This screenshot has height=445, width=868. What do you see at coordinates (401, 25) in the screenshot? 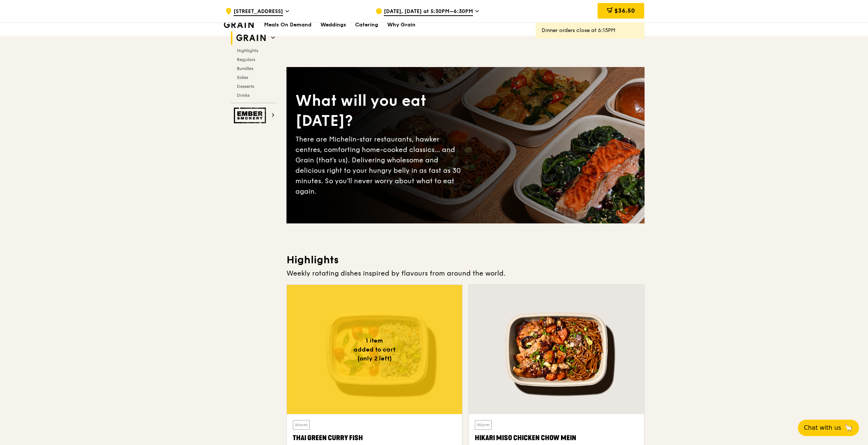
I see `a: Why Grain` at bounding box center [401, 25].